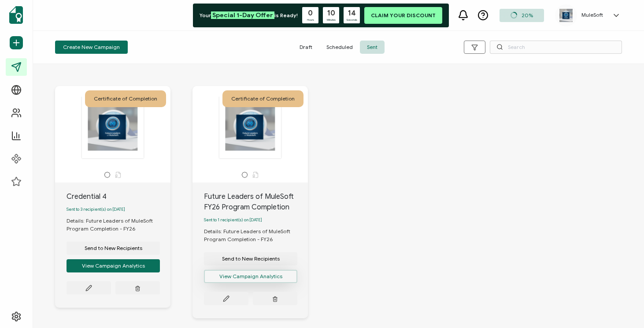 Image resolution: width=644 pixels, height=328 pixels. Describe the element at coordinates (592, 15) in the screenshot. I see `h5: MuleSoft` at that location.